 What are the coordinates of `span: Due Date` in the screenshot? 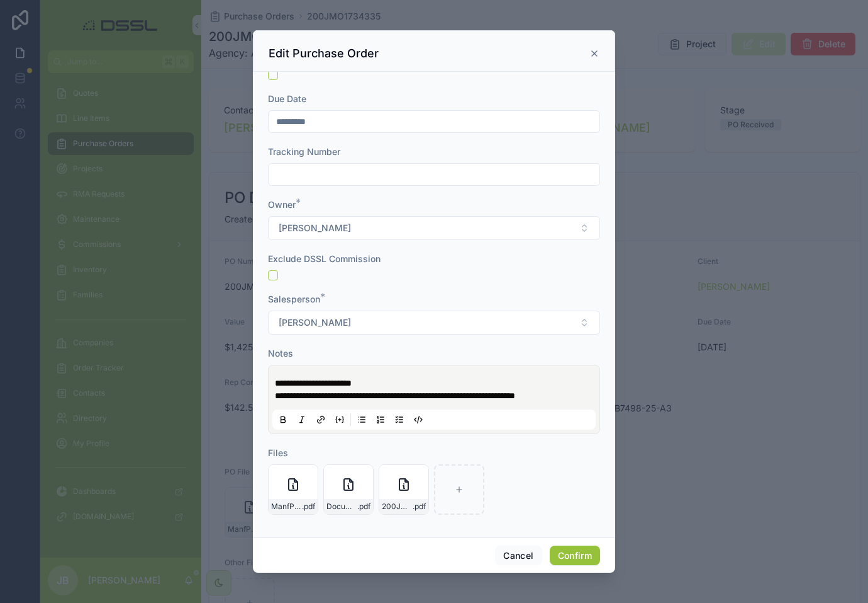 It's located at (287, 98).